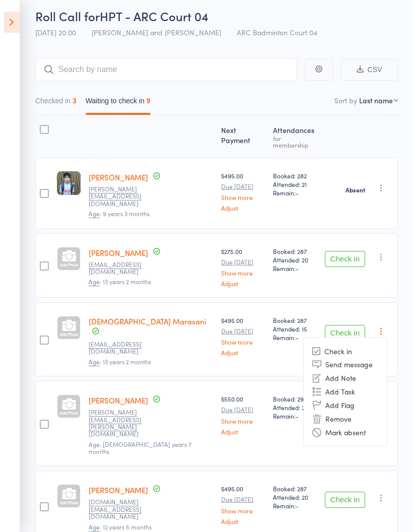  What do you see at coordinates (120, 527) in the screenshot?
I see `span: : 12 years 5 months` at bounding box center [120, 527].